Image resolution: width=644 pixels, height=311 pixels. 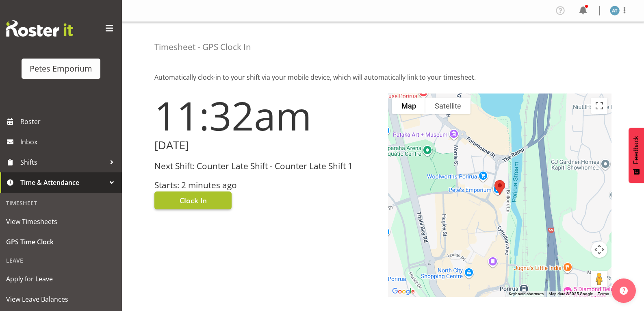 What do you see at coordinates (383, 78) in the screenshot?
I see `p: Automatically clock-in to your shift via your mobile device, which will automatically link to you...` at bounding box center [383, 78].